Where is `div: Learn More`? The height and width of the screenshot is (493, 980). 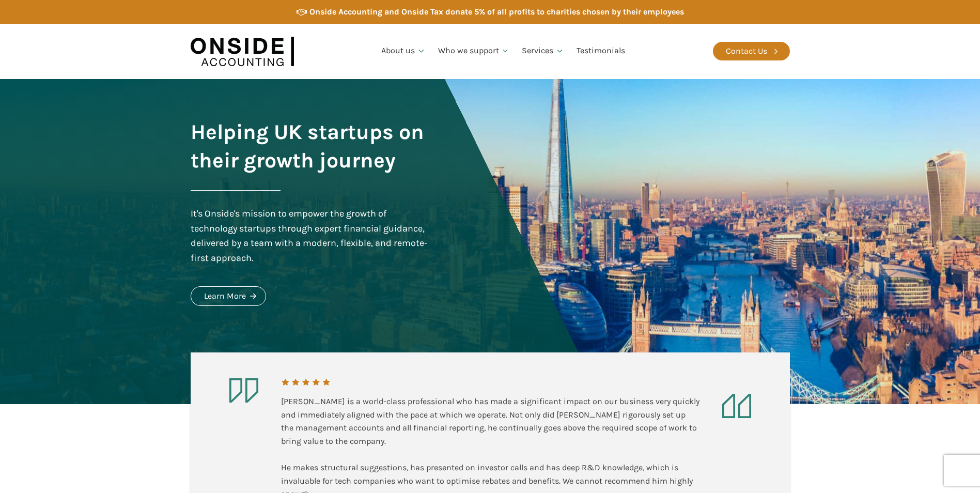
div: Learn More is located at coordinates (225, 296).